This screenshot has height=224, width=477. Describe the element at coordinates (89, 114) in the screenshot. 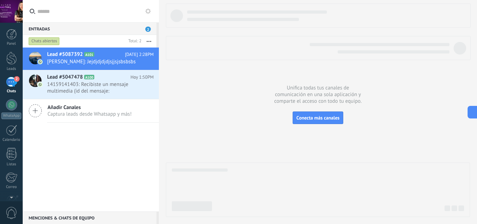

I see `span: Captura leads desde Whatsapp y más!` at that location.